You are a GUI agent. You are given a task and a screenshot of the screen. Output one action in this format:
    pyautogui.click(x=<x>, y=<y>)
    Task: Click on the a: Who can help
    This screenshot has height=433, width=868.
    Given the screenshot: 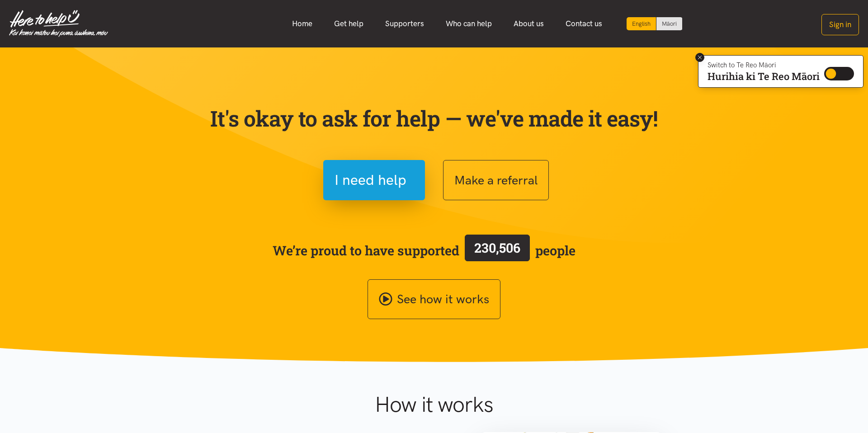 What is the action you would take?
    pyautogui.click(x=469, y=23)
    